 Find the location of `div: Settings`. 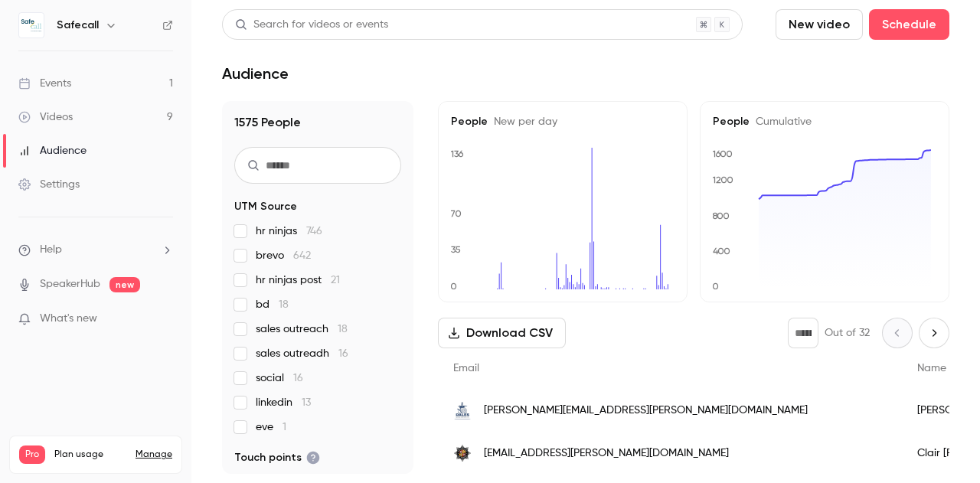

div: Settings is located at coordinates (49, 185).